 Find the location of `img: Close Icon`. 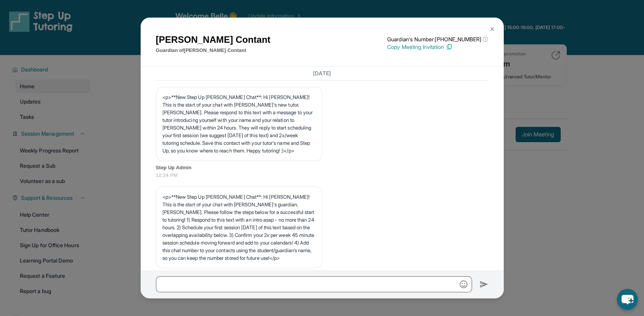

img: Close Icon is located at coordinates (492, 29).